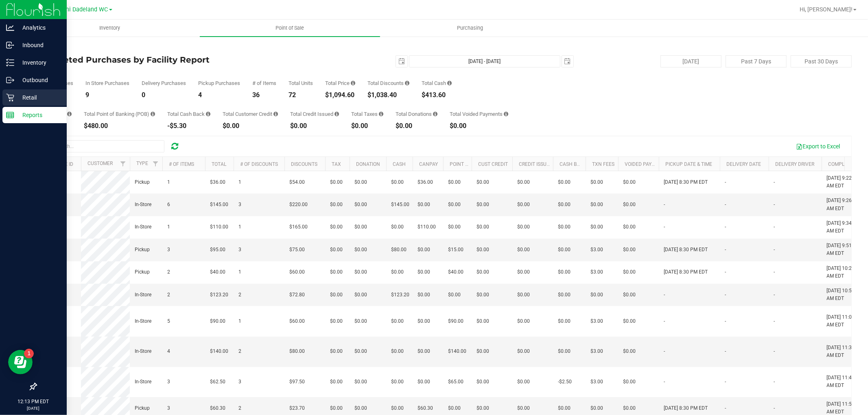 This screenshot has width=868, height=415. What do you see at coordinates (81, 9) in the screenshot?
I see `span: Miami Dadeland WC` at bounding box center [81, 9].